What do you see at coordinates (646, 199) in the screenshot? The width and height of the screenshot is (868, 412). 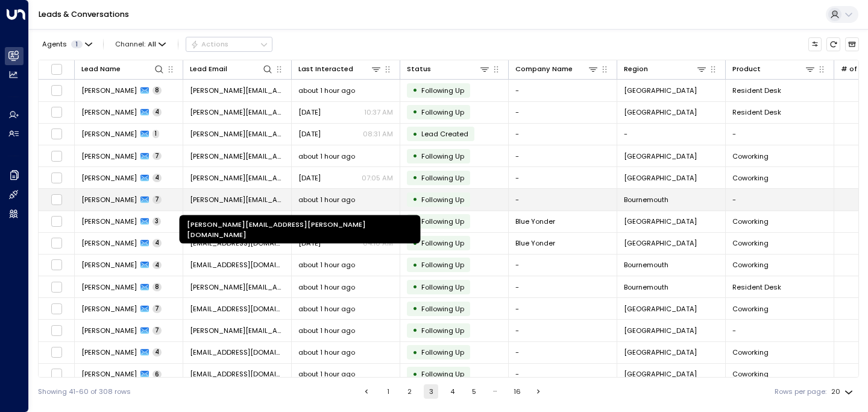 I see `span: Bournemouth` at bounding box center [646, 199].